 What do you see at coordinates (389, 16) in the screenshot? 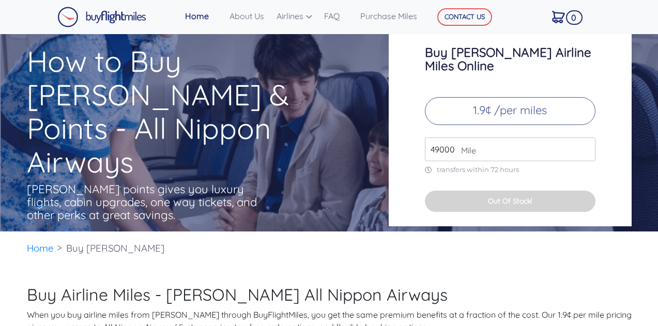
I see `a: Purchase Miles` at bounding box center [389, 16].